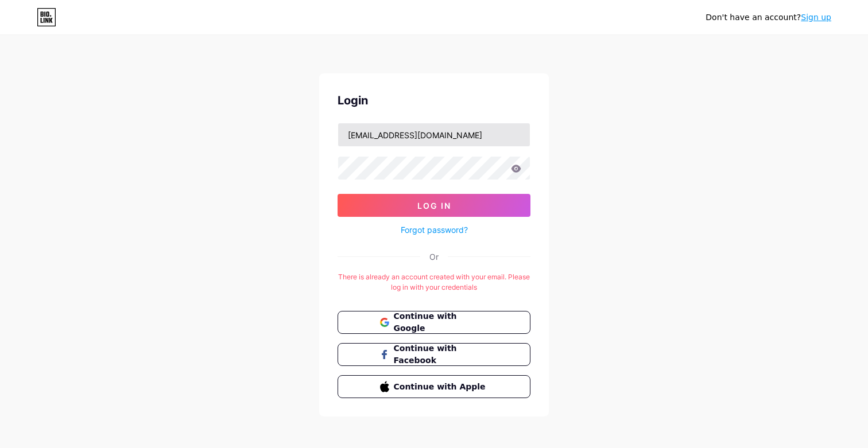  Describe the element at coordinates (434, 322) in the screenshot. I see `a: Continue with Google` at that location.